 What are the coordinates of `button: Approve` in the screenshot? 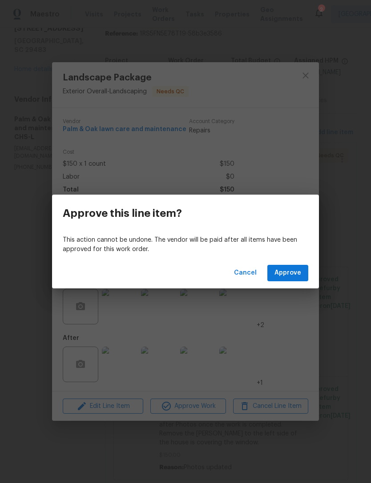 It's located at (288, 273).